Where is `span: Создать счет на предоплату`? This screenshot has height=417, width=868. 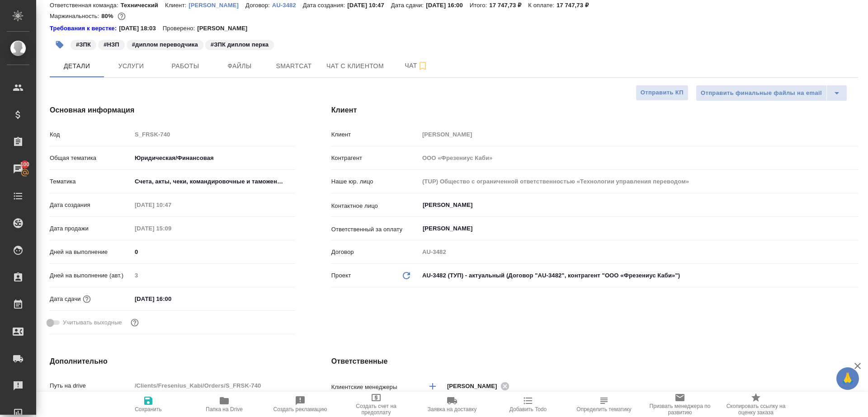 span: Создать счет на предоплату is located at coordinates (376, 410).